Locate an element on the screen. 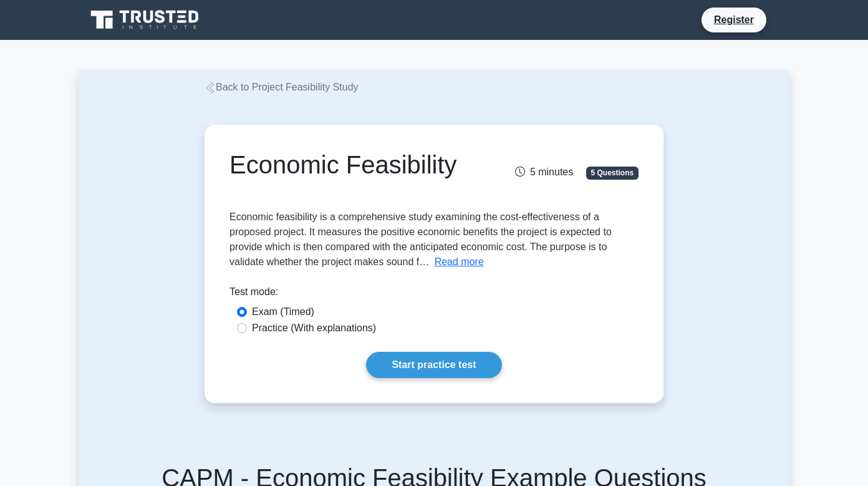  h1: Economic Feasibility is located at coordinates (363, 165).